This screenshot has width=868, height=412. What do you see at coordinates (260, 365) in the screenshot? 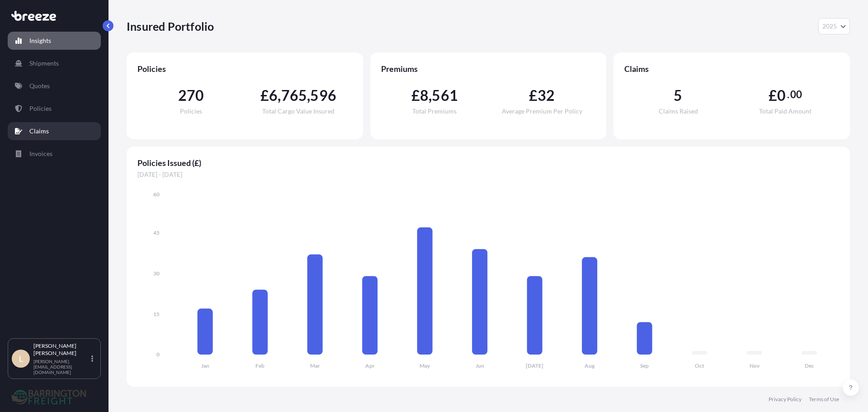
I see `tspan: Feb` at bounding box center [260, 365].